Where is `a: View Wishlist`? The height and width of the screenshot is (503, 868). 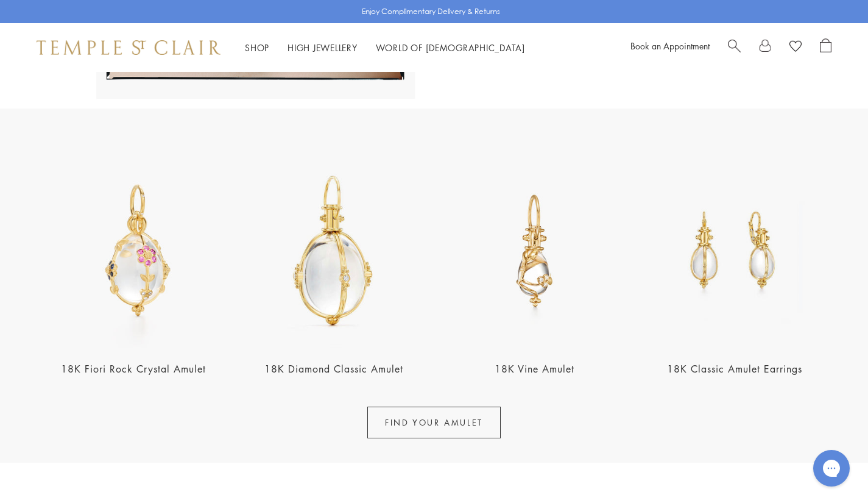
a: View Wishlist is located at coordinates (795, 48).